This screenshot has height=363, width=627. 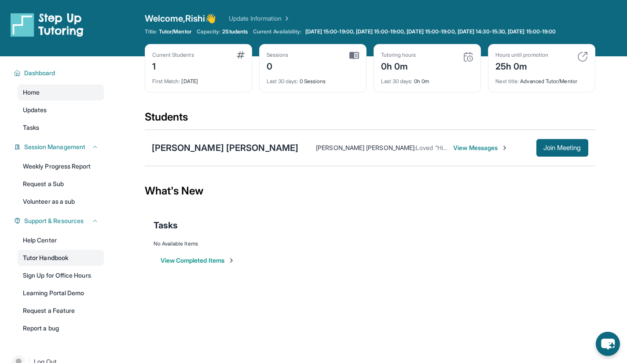 I want to click on img: logo, so click(x=47, y=25).